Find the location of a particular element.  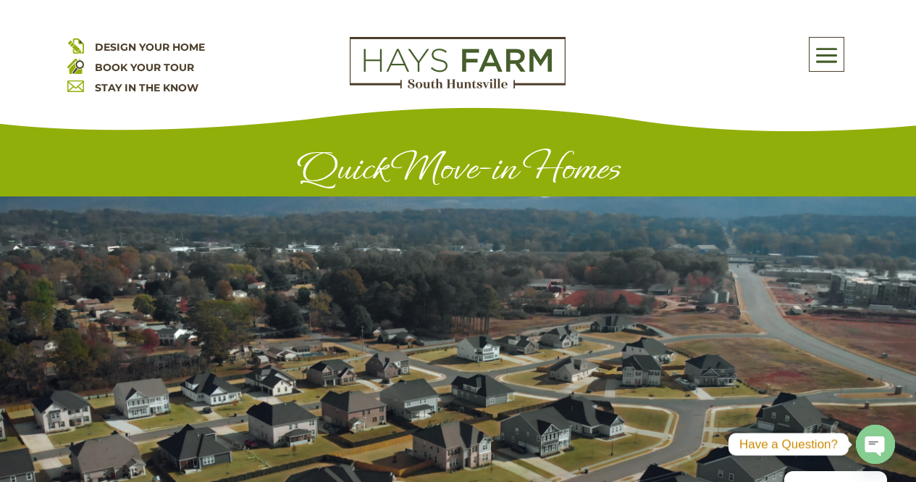

img: Logo is located at coordinates (458, 63).